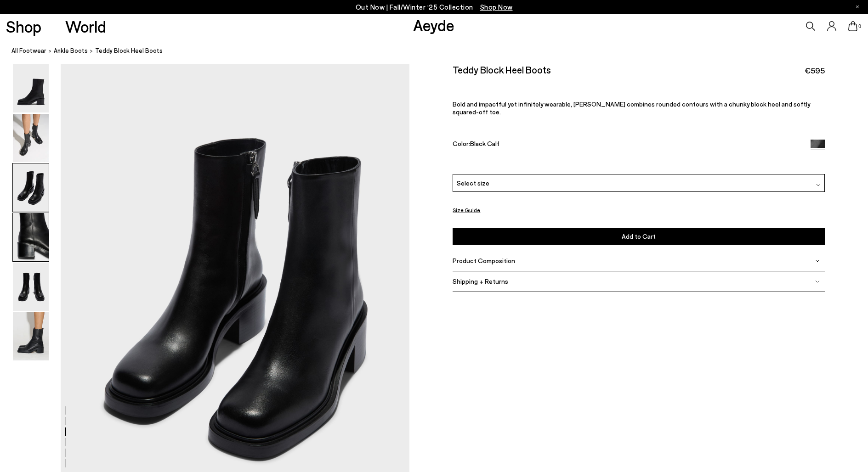 The image size is (868, 472). Describe the element at coordinates (31, 187) in the screenshot. I see `img: Teddy Block Heel Boots - Image 3` at that location.